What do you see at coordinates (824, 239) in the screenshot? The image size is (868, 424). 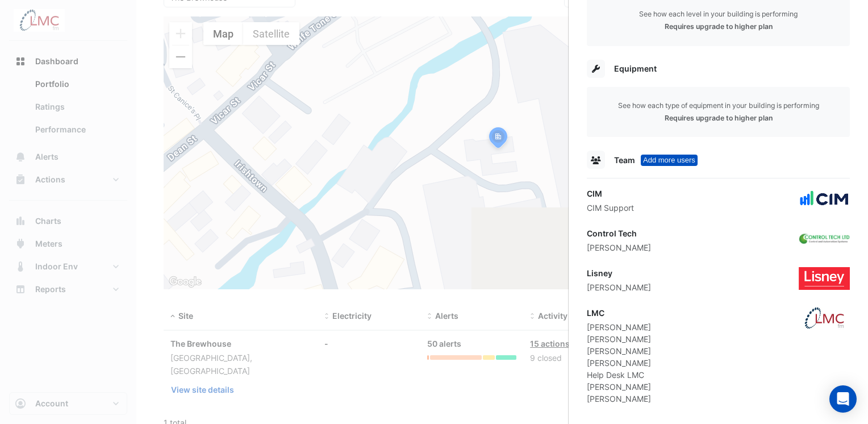 I see `img: Control Tech` at bounding box center [824, 239].